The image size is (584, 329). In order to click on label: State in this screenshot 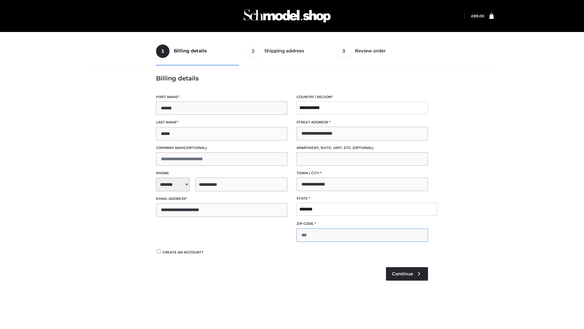, I will do `click(363, 198)`.